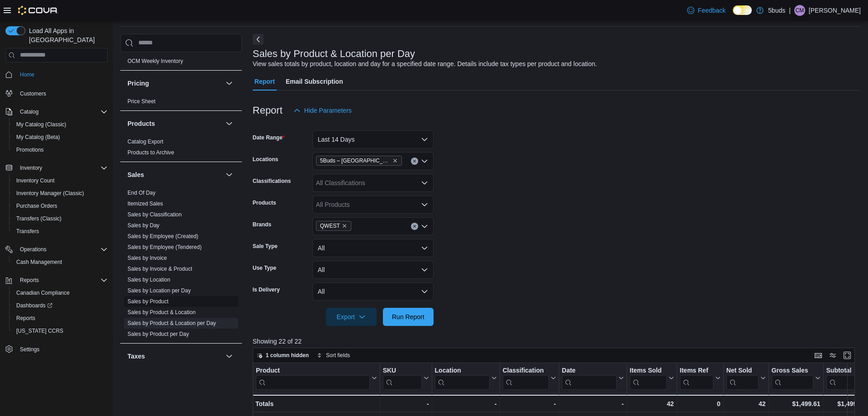  What do you see at coordinates (174, 174) in the screenshot?
I see `button: Sales` at bounding box center [174, 174].